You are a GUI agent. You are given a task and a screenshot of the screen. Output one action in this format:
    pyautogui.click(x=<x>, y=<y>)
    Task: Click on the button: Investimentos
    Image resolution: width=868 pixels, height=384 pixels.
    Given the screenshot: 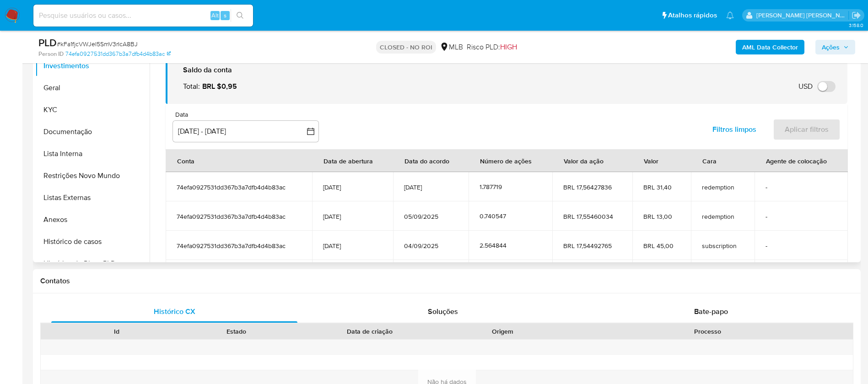 What is the action you would take?
    pyautogui.click(x=92, y=66)
    